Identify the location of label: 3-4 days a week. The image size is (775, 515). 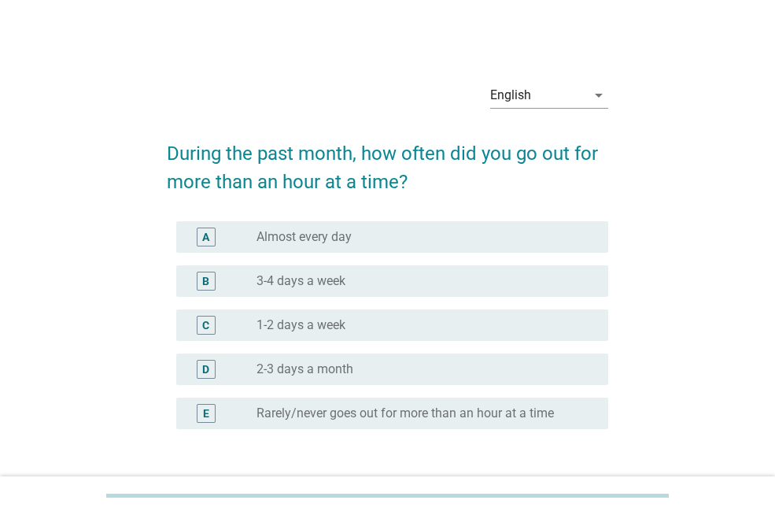
(301, 281).